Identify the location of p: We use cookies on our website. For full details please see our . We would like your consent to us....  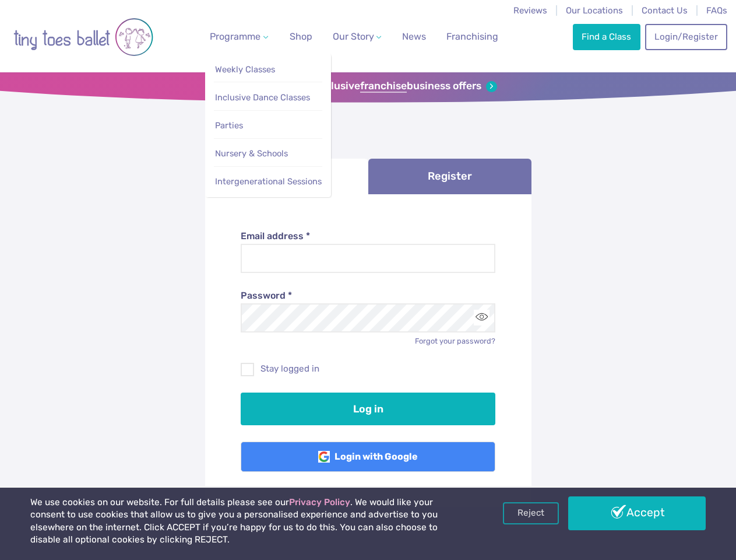
(249, 522).